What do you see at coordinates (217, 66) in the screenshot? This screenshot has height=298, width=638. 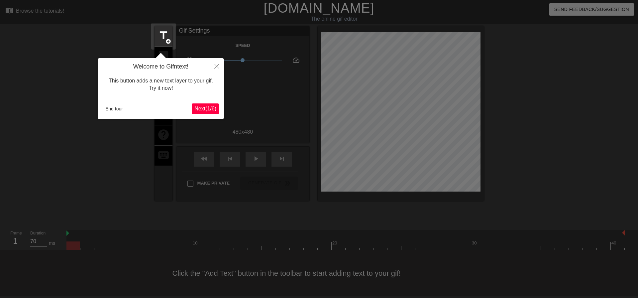 I see `button: Close` at bounding box center [217, 66].